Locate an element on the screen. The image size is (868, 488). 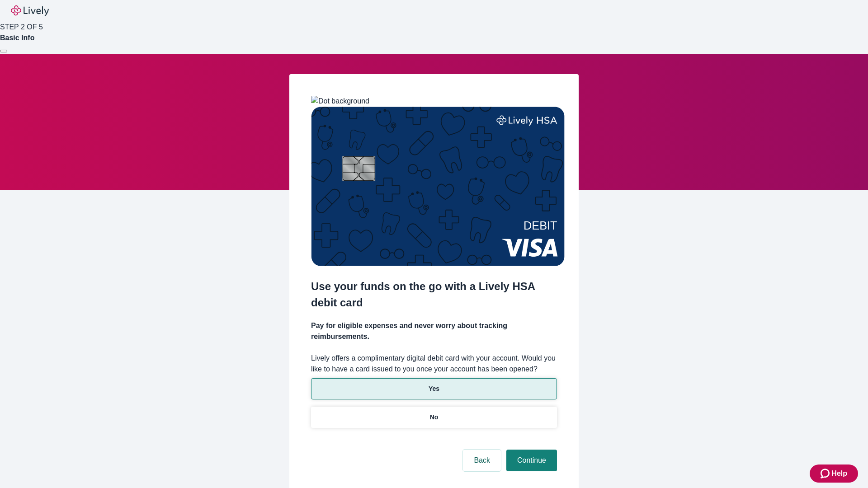
svg: Zendesk support icon is located at coordinates (826, 474).